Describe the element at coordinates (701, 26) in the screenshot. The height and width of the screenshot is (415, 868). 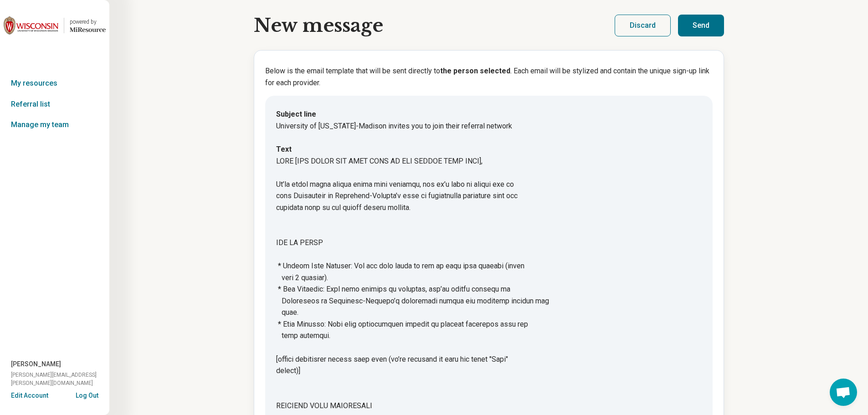
I see `button: Send` at that location.